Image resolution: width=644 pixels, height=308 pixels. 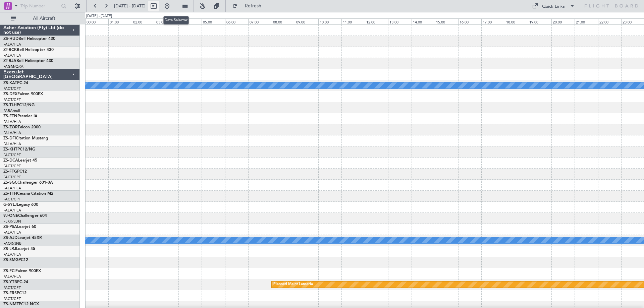 What do you see at coordinates (13, 66) in the screenshot?
I see `a: FAGM/QRA` at bounding box center [13, 66].